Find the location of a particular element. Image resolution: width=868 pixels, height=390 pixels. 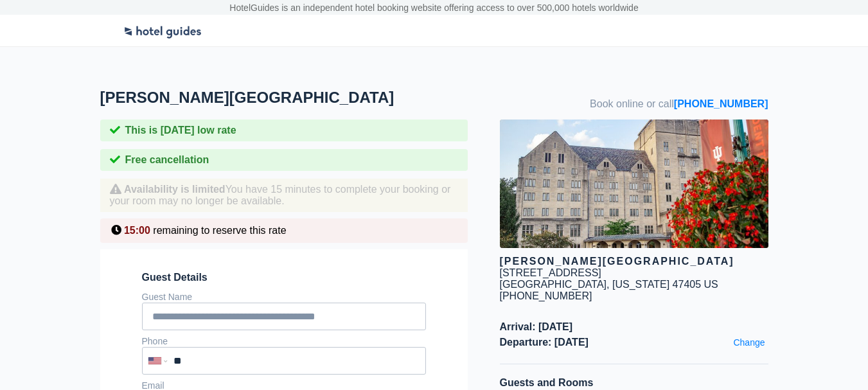

strong: Availability is limited is located at coordinates (175, 189).